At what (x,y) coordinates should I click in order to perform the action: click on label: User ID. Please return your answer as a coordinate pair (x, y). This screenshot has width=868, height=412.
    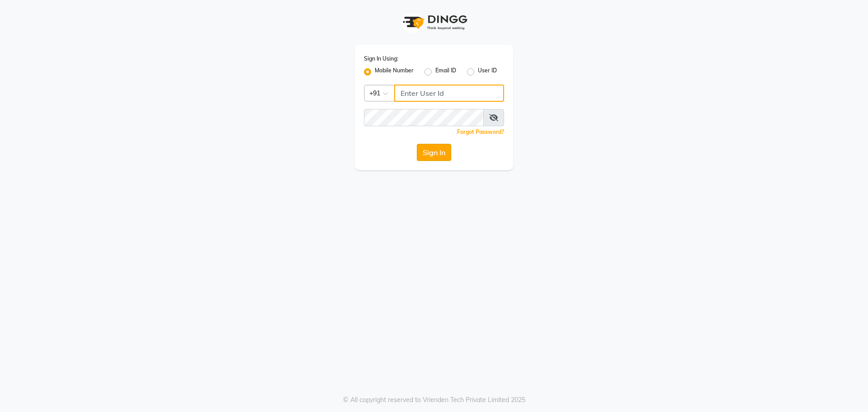
    Looking at the image, I should click on (488, 72).